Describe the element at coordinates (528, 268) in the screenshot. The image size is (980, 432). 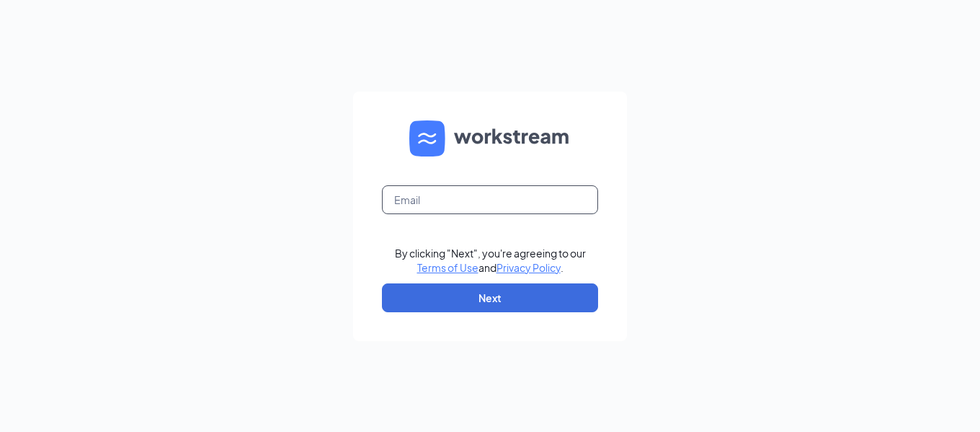
I see `a: Privacy Policy` at that location.